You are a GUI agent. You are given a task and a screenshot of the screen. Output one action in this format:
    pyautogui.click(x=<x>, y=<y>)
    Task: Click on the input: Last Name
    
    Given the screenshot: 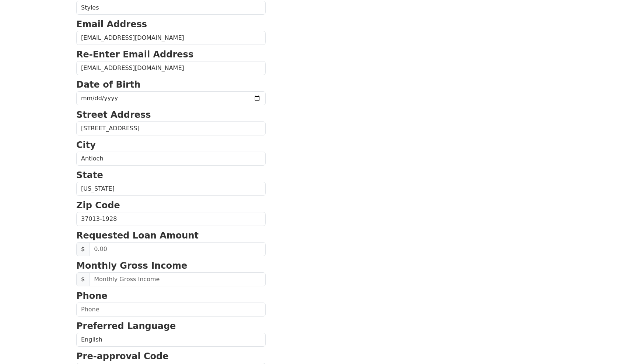 What is the action you would take?
    pyautogui.click(x=171, y=8)
    